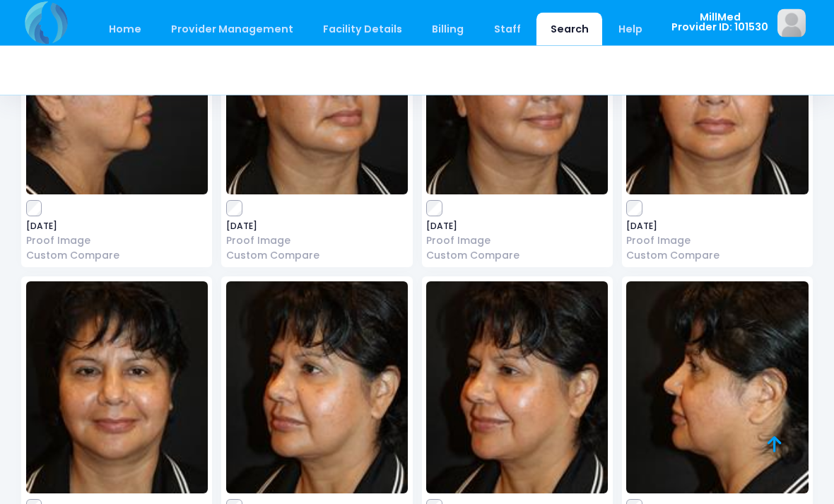 The height and width of the screenshot is (504, 834). Describe the element at coordinates (124, 29) in the screenshot. I see `a: Home` at that location.